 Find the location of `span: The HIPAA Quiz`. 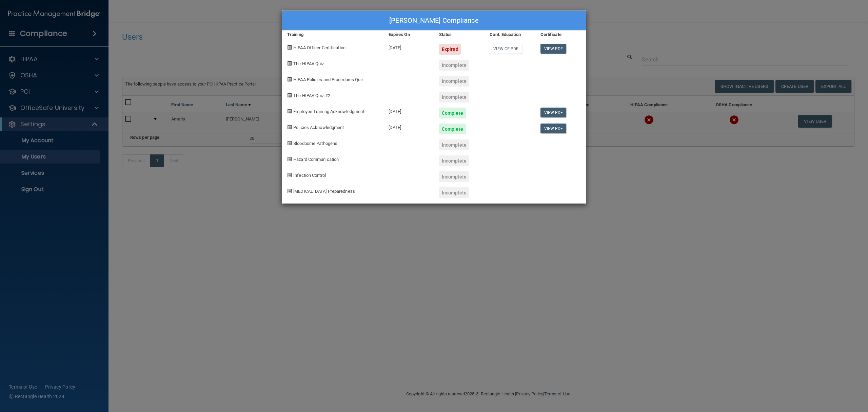

span: The HIPAA Quiz is located at coordinates (308, 63).